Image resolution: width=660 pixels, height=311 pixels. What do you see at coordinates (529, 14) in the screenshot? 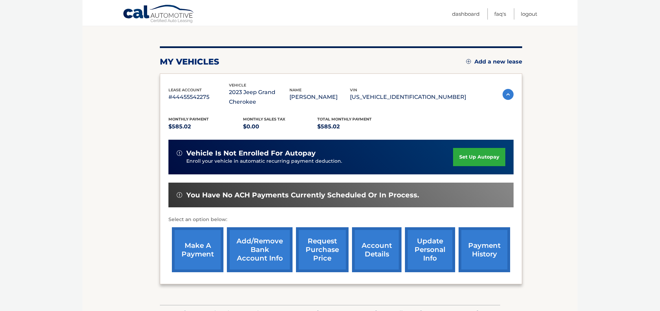
I see `a: Logout` at bounding box center [529, 14].